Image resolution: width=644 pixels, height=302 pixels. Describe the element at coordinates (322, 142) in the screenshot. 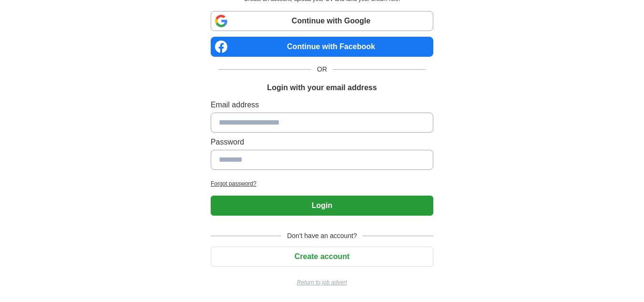

I see `label: Password` at that location.